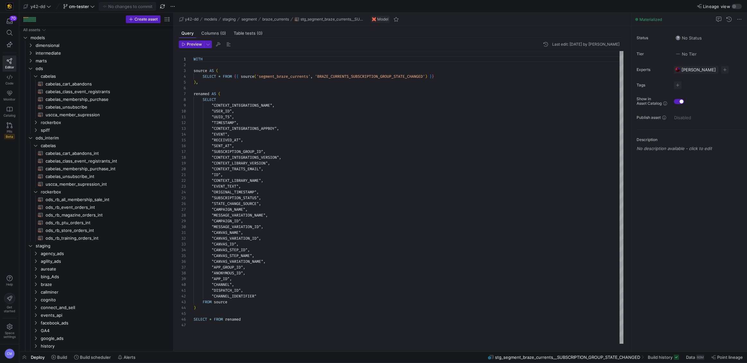  I want to click on span: "CANVAS_STEP_NAME", so click(232, 255).